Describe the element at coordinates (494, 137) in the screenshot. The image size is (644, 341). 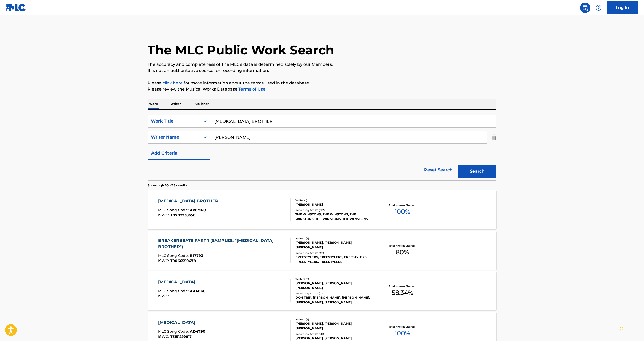
I see `img: Delete Criterion` at that location.